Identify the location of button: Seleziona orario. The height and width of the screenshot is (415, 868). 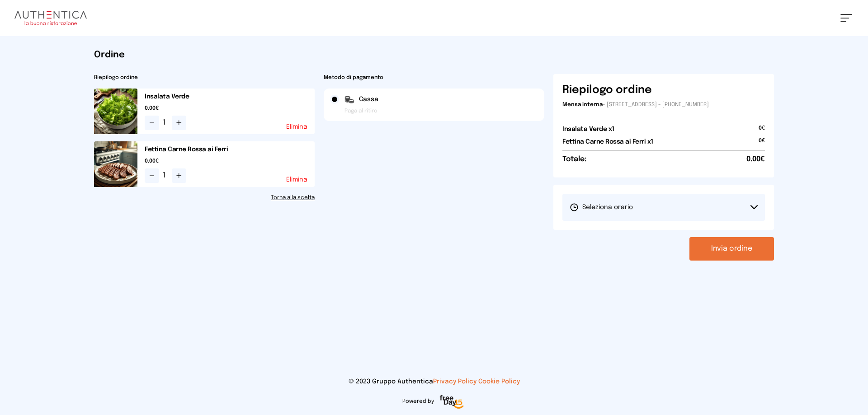
(664, 207).